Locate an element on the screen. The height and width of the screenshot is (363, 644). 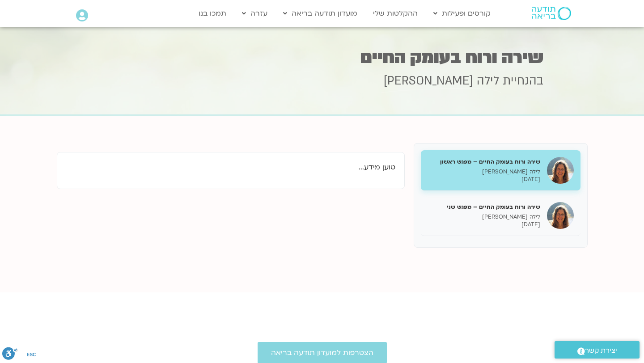
a: קורסים ופעילות is located at coordinates (462, 13).